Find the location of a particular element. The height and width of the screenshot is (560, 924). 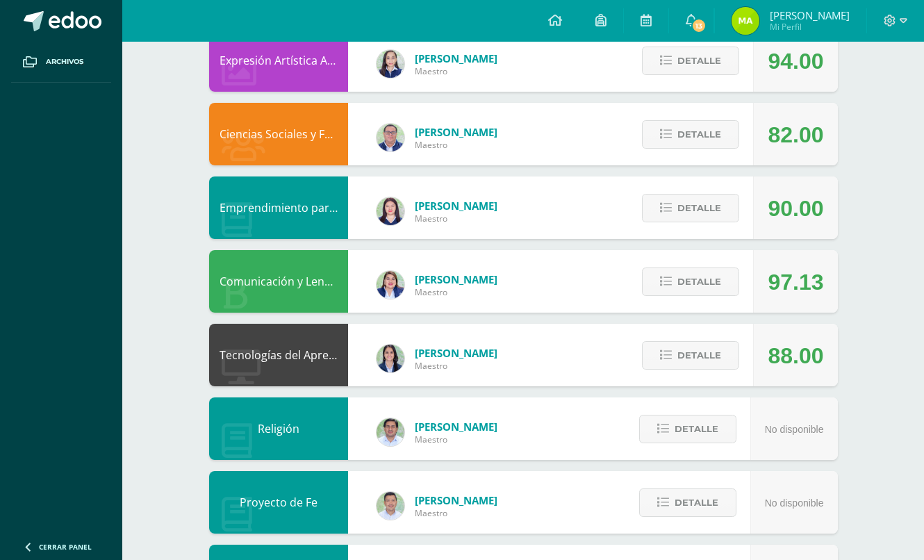

div: Proyecto de Fe is located at coordinates (278, 502).